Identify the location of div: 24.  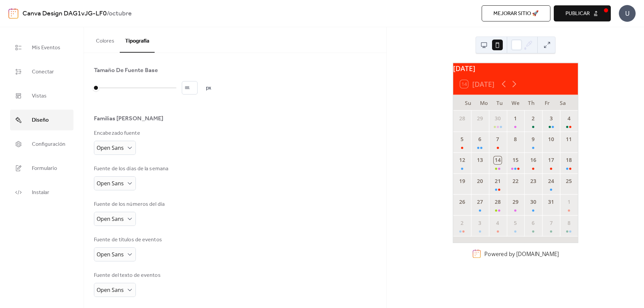
(551, 181).